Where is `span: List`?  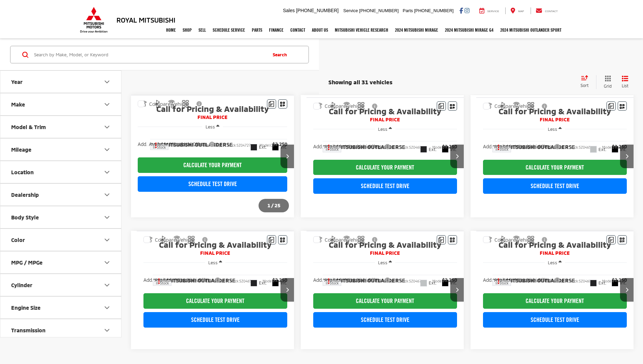 span: List is located at coordinates (625, 86).